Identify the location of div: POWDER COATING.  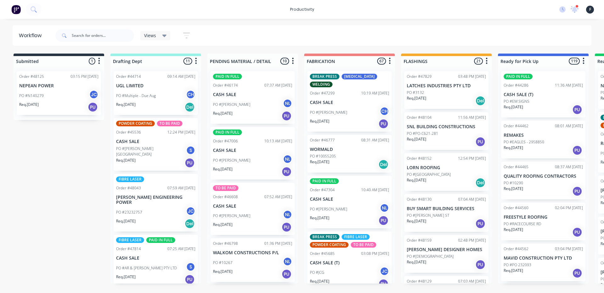
(329, 244).